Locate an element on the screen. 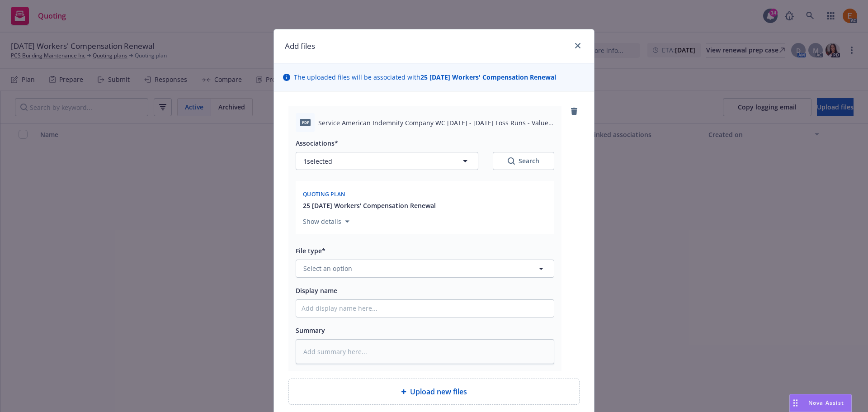 This screenshot has width=868, height=412. span: pdf is located at coordinates (305, 122).